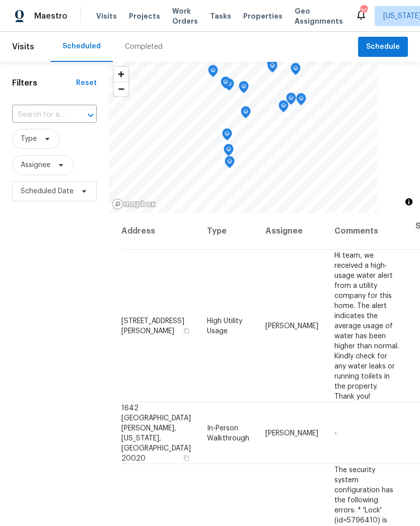 This screenshot has width=420, height=526. I want to click on span: In-Person Walkthrough, so click(228, 433).